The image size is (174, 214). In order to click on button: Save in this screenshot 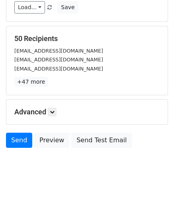, I will do `click(68, 7)`.